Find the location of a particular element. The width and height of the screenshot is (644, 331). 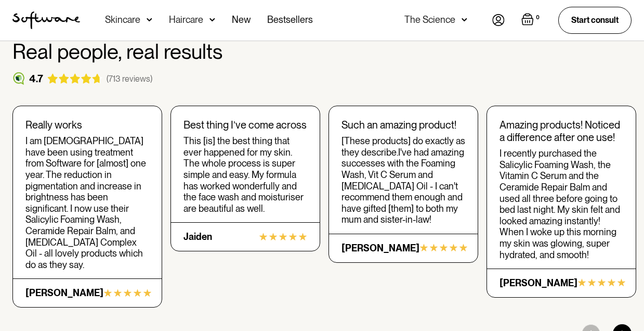

a: Start consult is located at coordinates (594, 20).